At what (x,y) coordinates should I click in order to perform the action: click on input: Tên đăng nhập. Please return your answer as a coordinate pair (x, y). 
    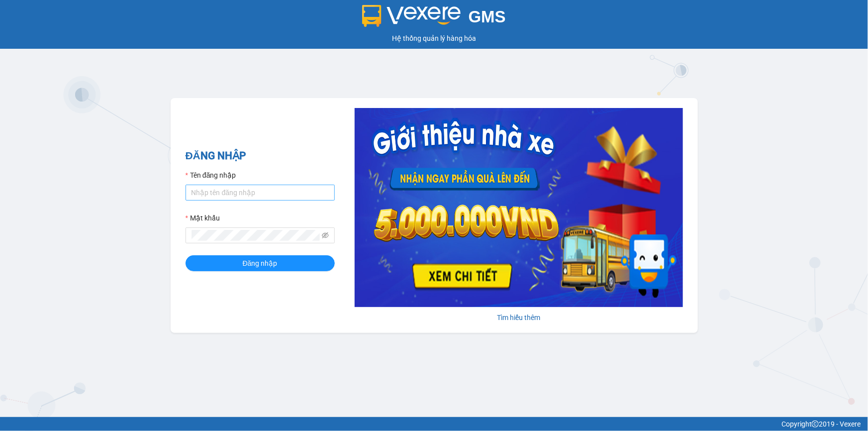
    Looking at the image, I should click on (260, 192).